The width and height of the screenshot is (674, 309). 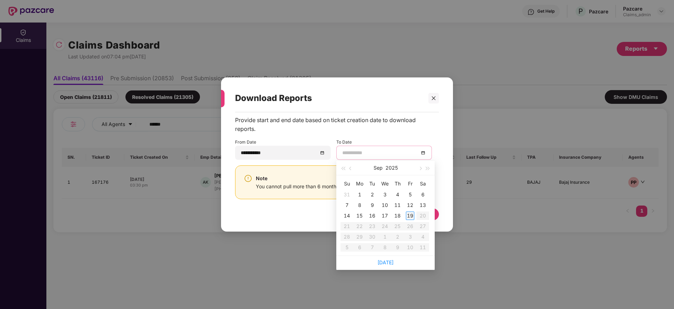 What do you see at coordinates (318, 178) in the screenshot?
I see `div: Note` at bounding box center [318, 178].